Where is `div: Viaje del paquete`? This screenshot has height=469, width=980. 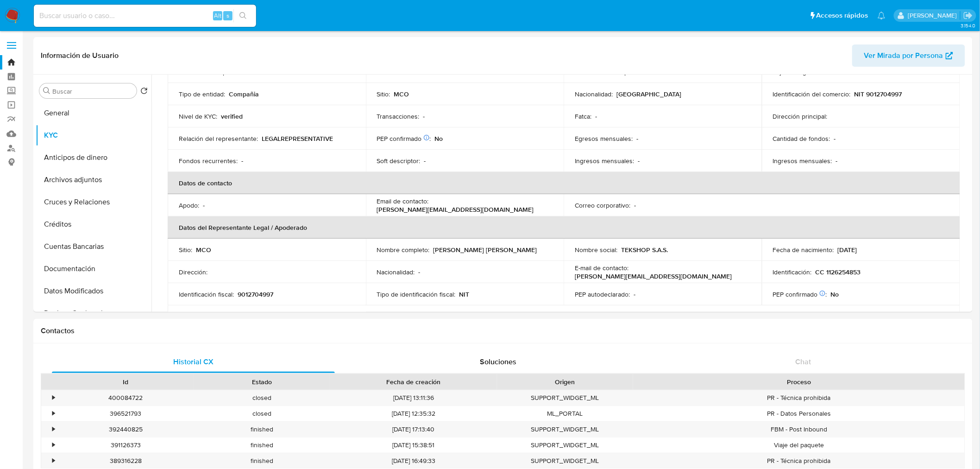
div: Viaje del paquete is located at coordinates (799, 445).